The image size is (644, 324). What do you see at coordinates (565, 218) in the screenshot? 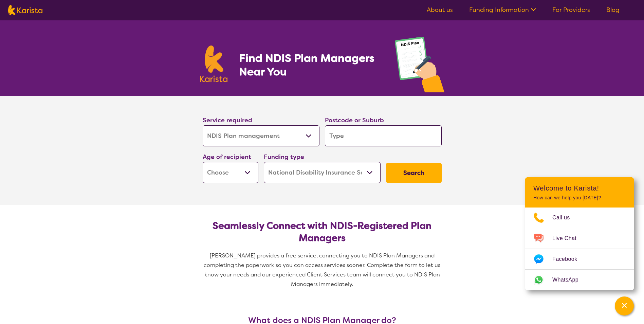
I see `span: Call us` at bounding box center [565, 218].